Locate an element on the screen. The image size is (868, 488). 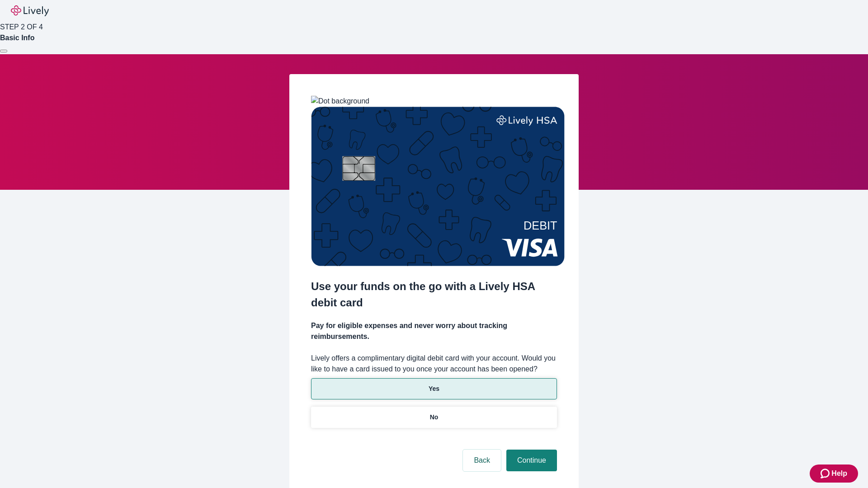
span: Help is located at coordinates (839, 474).